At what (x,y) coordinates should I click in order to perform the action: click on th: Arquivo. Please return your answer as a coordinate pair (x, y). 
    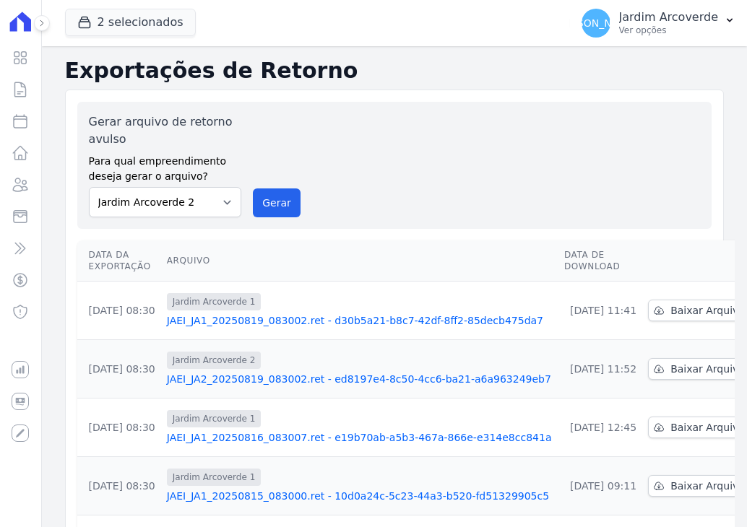
    Looking at the image, I should click on (360, 261).